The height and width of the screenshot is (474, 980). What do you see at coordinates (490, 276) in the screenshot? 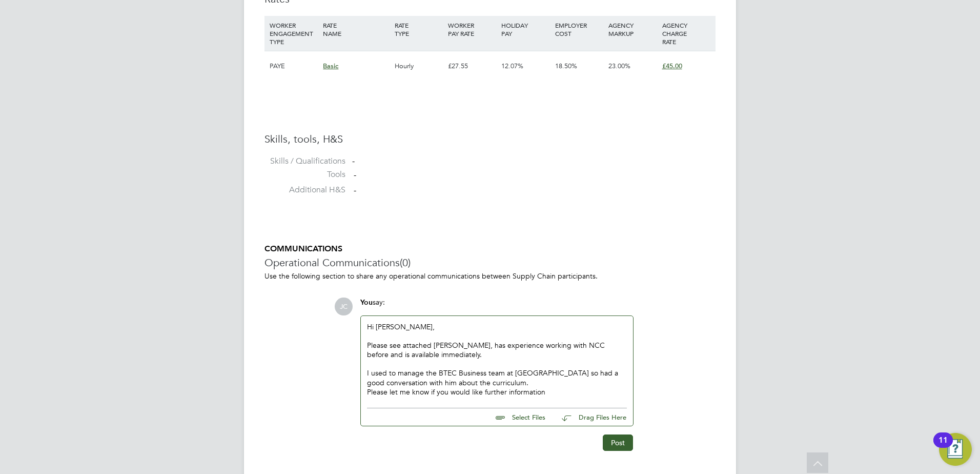
I see `p: Use the following section to share any operational communications between Supply Chain participants.` at bounding box center [490, 276].